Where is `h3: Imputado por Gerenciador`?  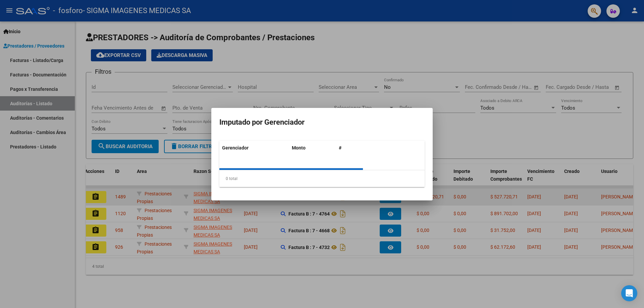 h3: Imputado por Gerenciador is located at coordinates (322, 122).